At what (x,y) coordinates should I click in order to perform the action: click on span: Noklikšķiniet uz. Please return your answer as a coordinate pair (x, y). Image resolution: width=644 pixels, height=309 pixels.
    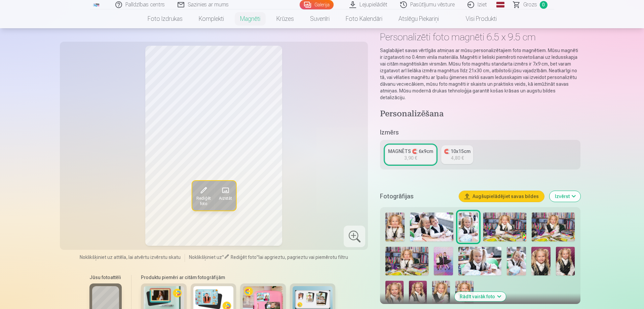
    Looking at the image, I should click on (206, 257).